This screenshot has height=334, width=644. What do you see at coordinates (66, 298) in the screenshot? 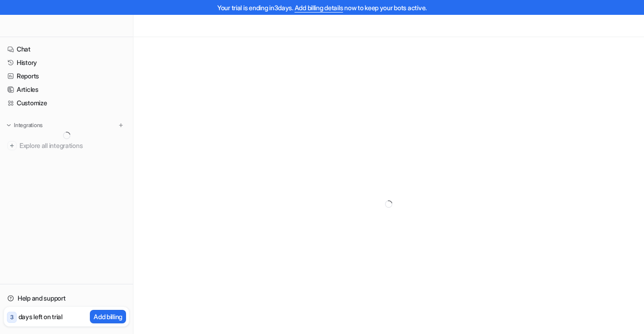
I see `a: Help and support` at bounding box center [66, 298].